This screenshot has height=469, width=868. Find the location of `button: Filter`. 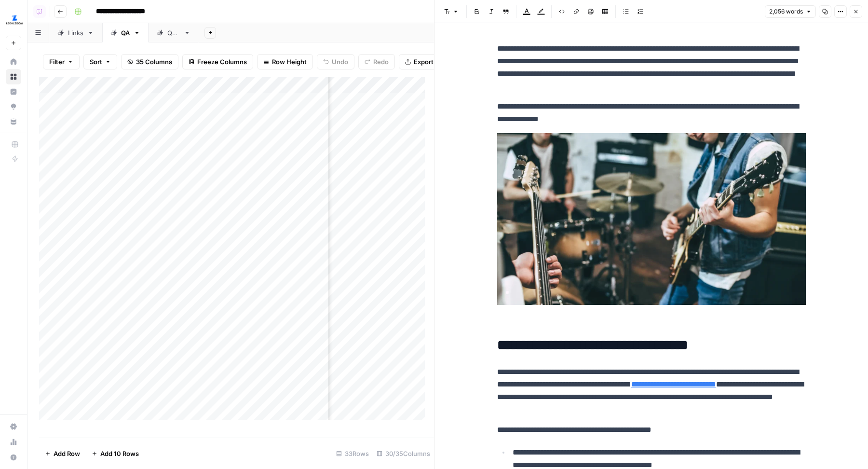

button: Filter is located at coordinates (61, 62).